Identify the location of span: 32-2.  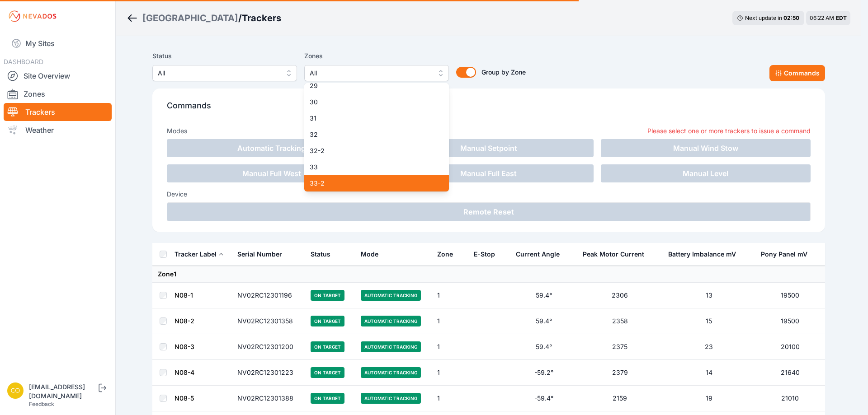
(371, 151).